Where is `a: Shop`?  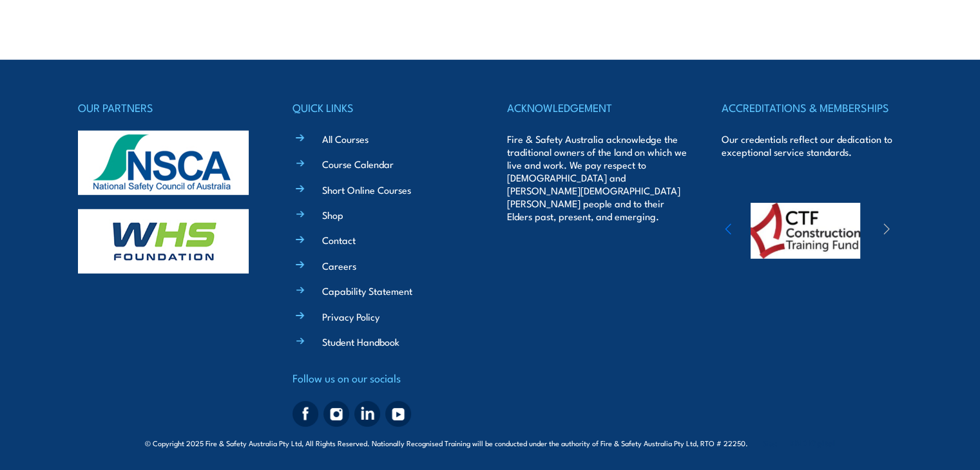 a: Shop is located at coordinates (333, 214).